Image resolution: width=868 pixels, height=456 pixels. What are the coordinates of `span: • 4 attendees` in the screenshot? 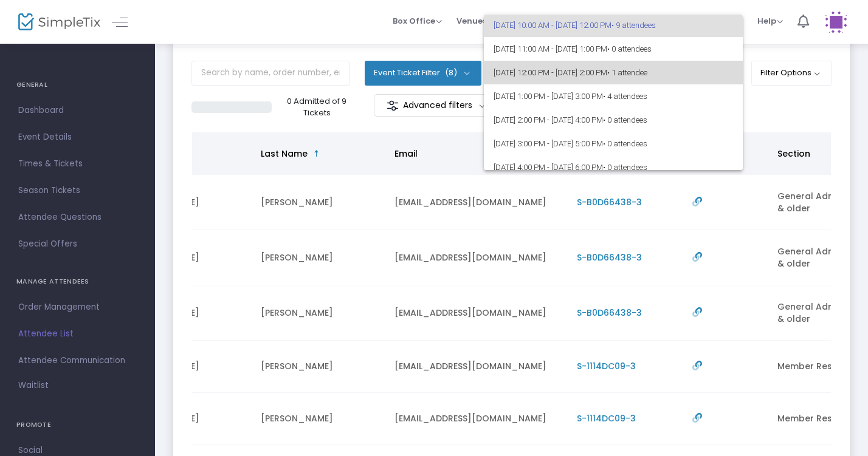 It's located at (625, 96).